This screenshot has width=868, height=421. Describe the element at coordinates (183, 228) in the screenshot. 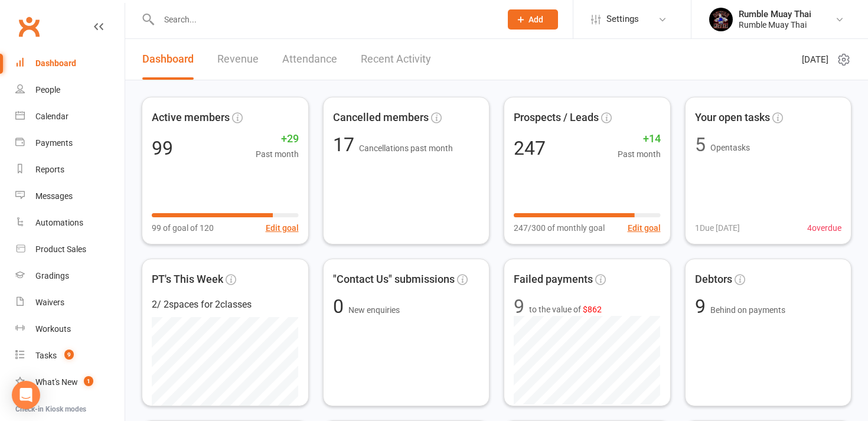

I see `span: 99 of goal of 120` at that location.